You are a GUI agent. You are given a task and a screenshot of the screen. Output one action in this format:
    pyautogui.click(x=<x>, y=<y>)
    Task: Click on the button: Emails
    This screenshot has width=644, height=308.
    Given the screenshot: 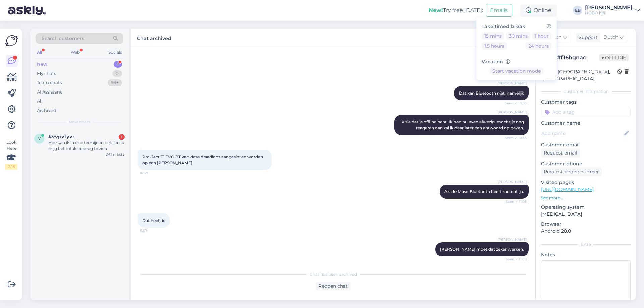 What is the action you would take?
    pyautogui.click(x=499, y=10)
    